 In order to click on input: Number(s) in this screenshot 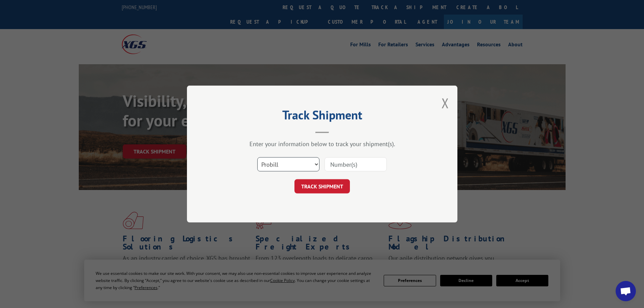, I will do `click(356, 164)`.